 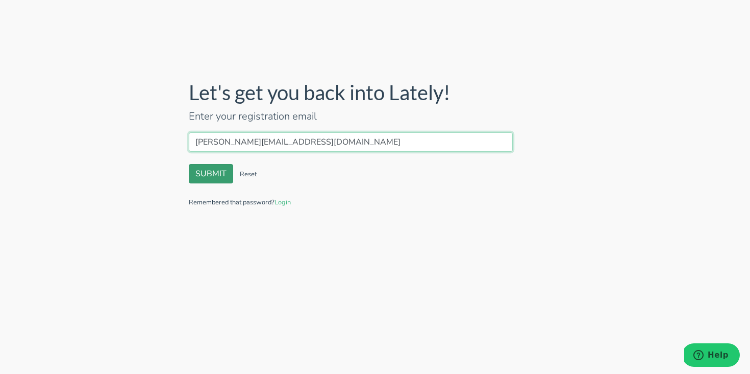 What do you see at coordinates (283, 202) in the screenshot?
I see `a: Login` at bounding box center [283, 202].